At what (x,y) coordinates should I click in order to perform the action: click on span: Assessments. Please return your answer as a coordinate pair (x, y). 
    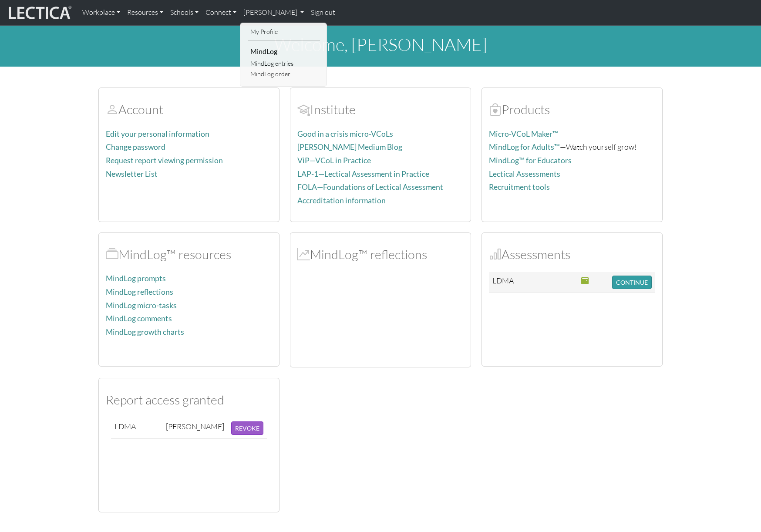
    Looking at the image, I should click on (495, 254).